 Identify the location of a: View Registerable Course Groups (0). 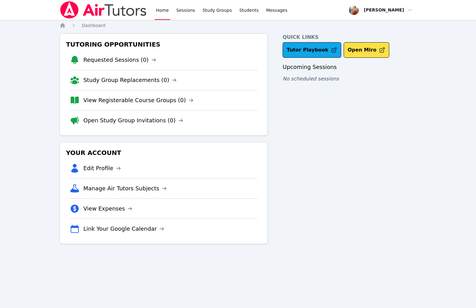
(138, 100).